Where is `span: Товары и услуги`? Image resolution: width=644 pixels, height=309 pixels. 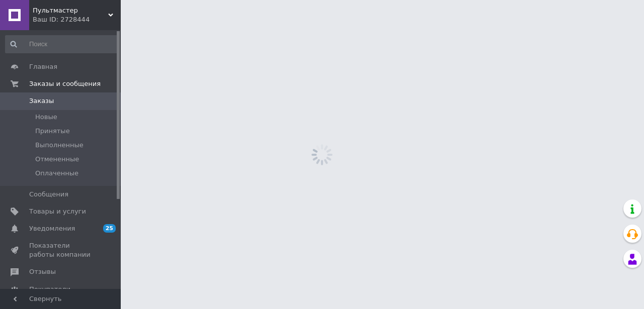 span: Товары и услуги is located at coordinates (58, 211).